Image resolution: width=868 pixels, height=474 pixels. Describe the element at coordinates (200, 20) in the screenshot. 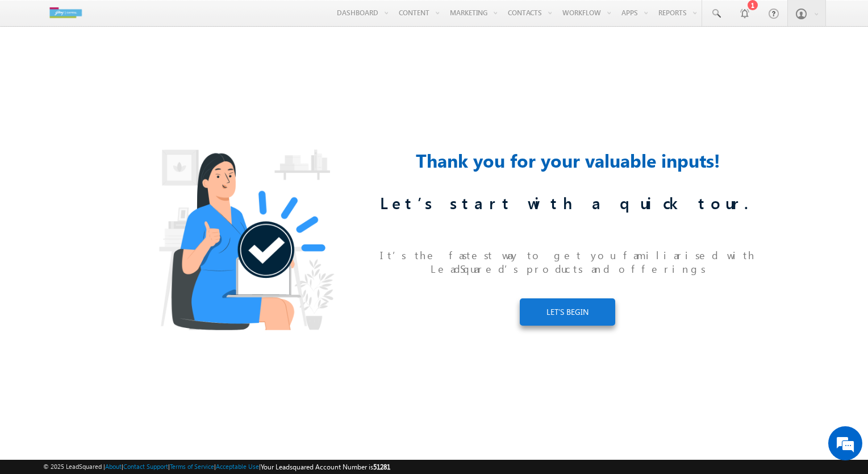

I see `div: Minimize live chat window` at that location.